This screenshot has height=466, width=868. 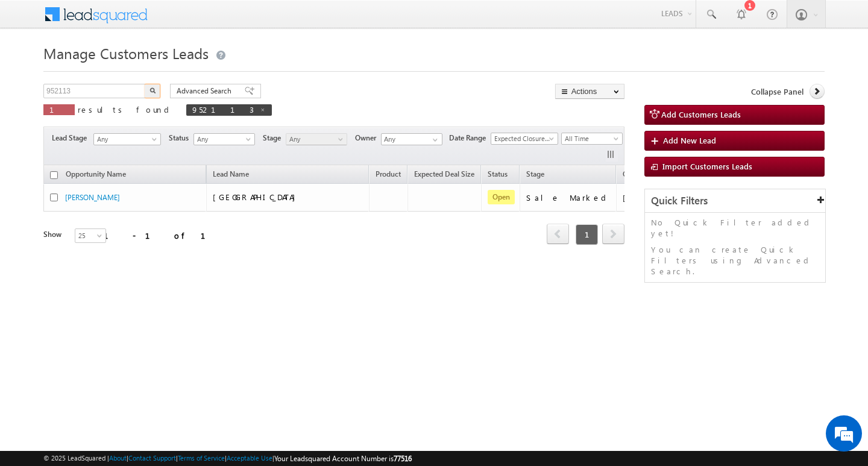 What do you see at coordinates (201, 458) in the screenshot?
I see `a: Terms of Service` at bounding box center [201, 458].